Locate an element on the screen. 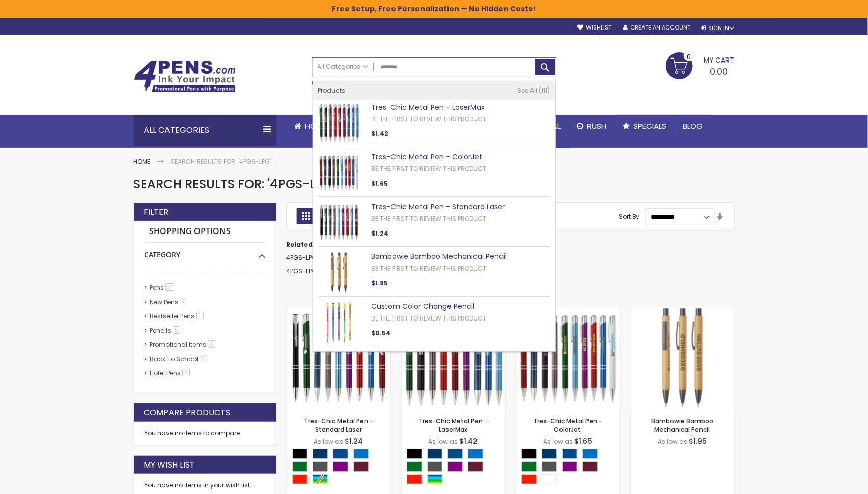 The width and height of the screenshot is (868, 494). strong: Grid is located at coordinates (306, 216).